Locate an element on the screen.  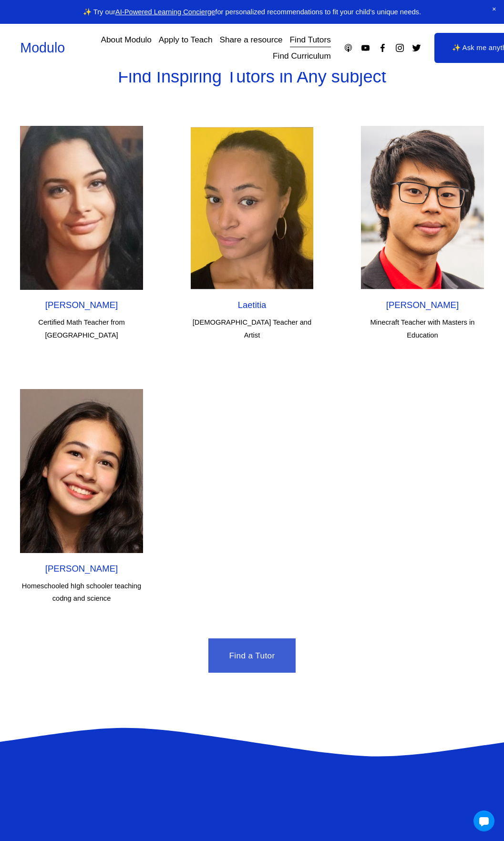
a: Instagram is located at coordinates (399, 48).